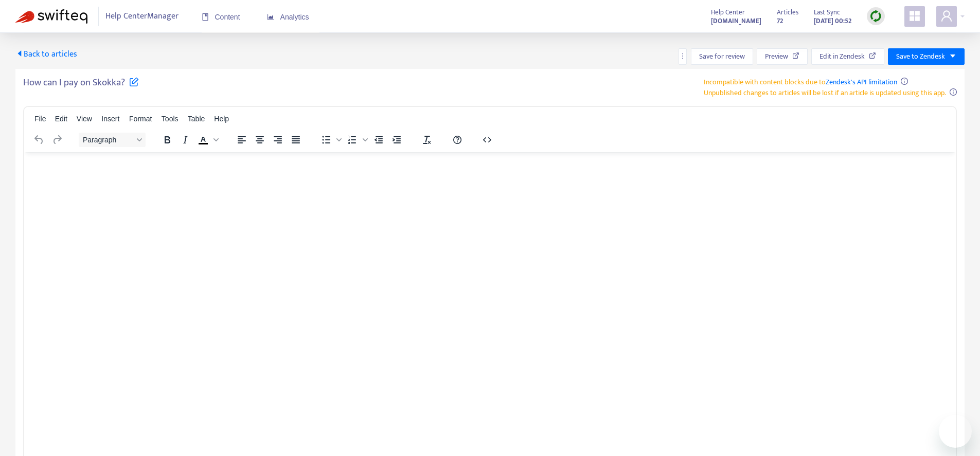 This screenshot has height=456, width=980. What do you see at coordinates (84, 119) in the screenshot?
I see `span: View` at bounding box center [84, 119].